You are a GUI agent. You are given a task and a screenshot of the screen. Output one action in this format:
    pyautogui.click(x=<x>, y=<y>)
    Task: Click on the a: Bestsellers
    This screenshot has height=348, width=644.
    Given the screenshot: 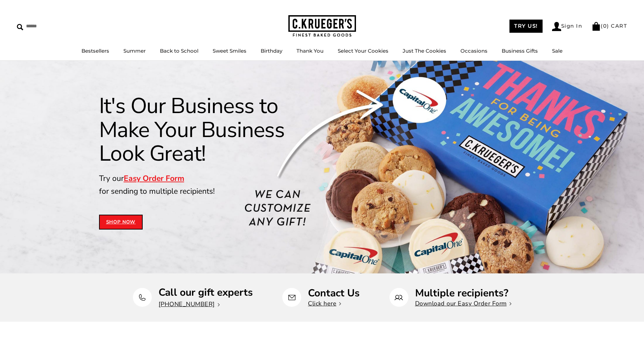 What is the action you would take?
    pyautogui.click(x=95, y=51)
    